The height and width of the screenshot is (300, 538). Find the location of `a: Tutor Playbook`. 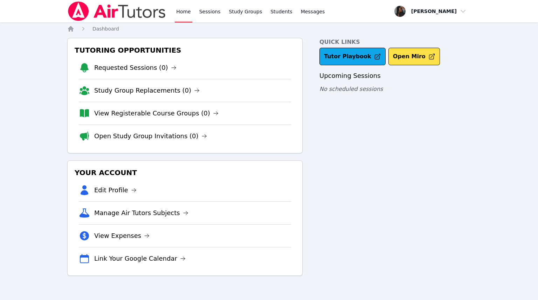

a: Tutor Playbook is located at coordinates (352, 56).